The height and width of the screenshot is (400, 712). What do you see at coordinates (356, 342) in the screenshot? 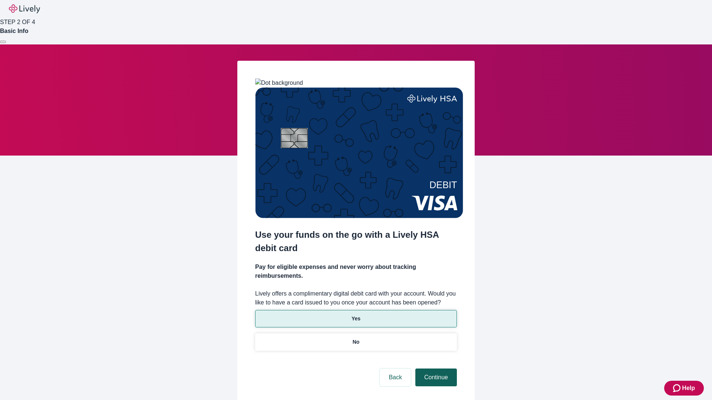
I see `p: No` at bounding box center [356, 342].